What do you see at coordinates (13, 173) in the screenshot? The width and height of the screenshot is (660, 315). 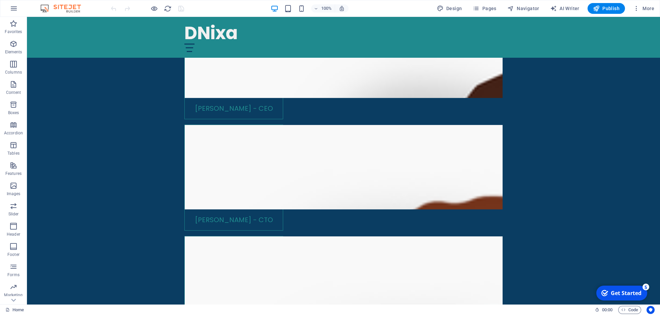 I see `p: Features` at bounding box center [13, 173].